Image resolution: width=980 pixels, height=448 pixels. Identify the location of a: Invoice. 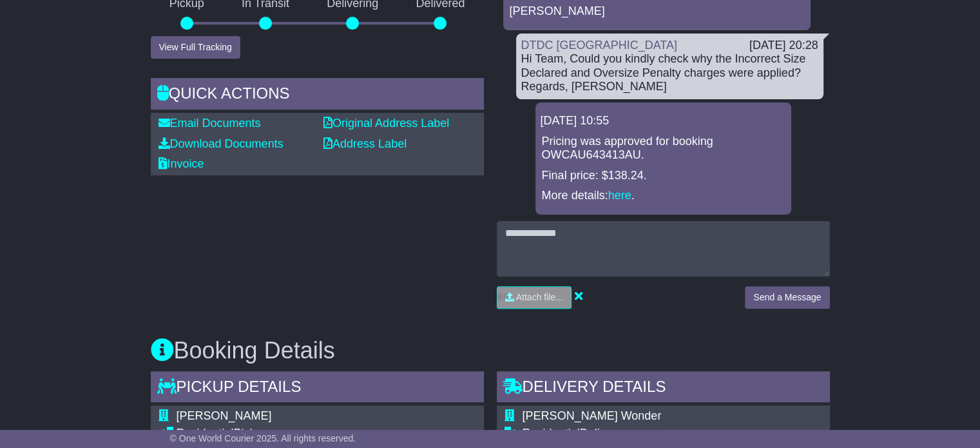
(181, 164).